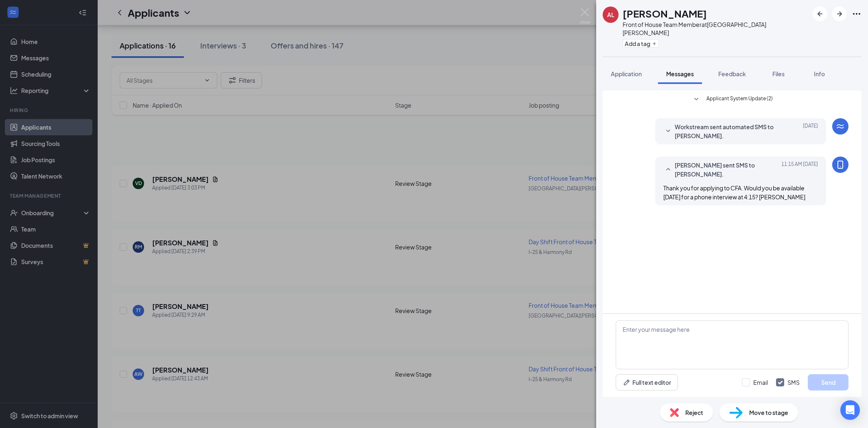 The height and width of the screenshot is (428, 868). I want to click on button: PlusAdd a tag, so click(641, 43).